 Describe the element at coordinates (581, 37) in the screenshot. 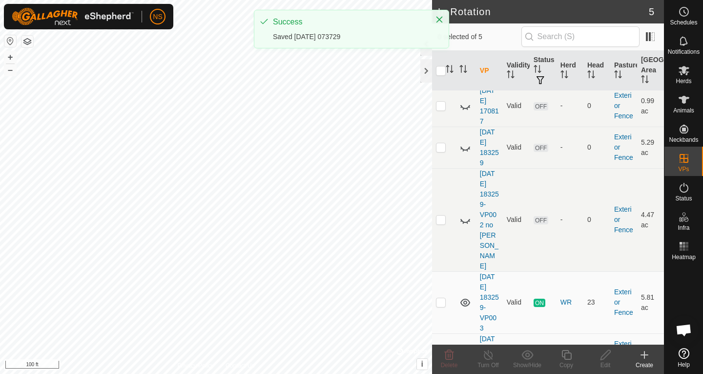

I see `input: Search (S)` at that location.